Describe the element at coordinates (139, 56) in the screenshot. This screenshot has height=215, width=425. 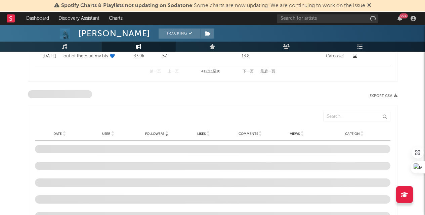
I see `div: 33.9k` at that location.